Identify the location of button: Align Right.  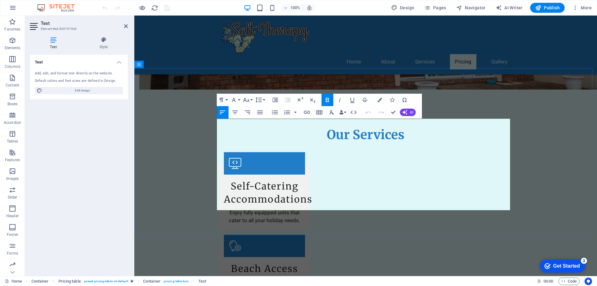
(248, 112).